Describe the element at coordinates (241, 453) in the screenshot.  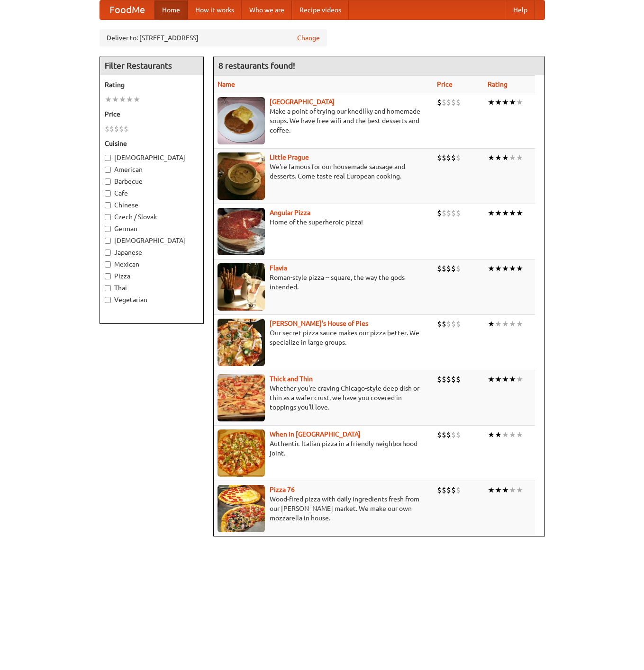
I see `img: wheninrome.jpg` at that location.